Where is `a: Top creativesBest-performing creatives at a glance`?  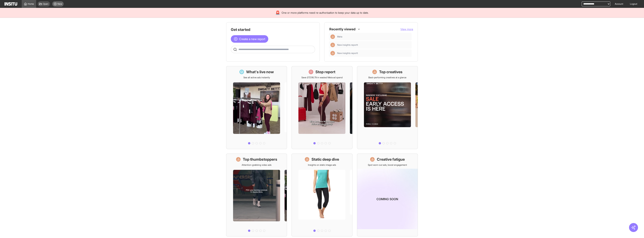
a: Top creativesBest-performing creatives at a glance is located at coordinates (388, 107).